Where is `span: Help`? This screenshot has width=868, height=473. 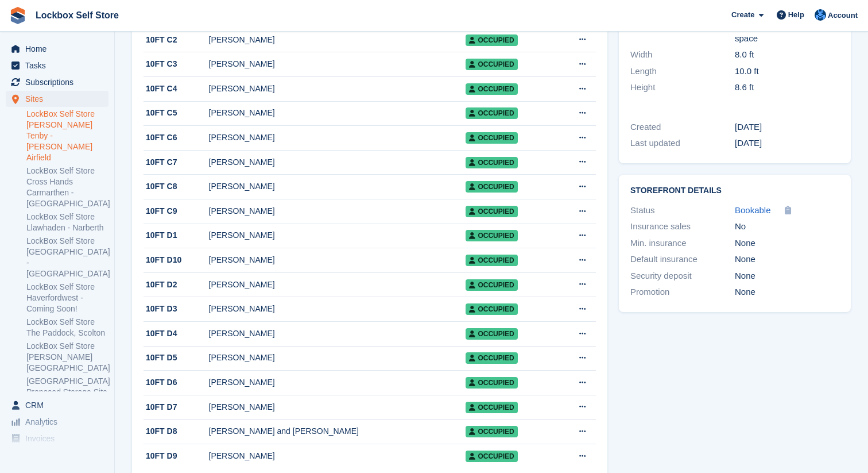 span: Help is located at coordinates (796, 15).